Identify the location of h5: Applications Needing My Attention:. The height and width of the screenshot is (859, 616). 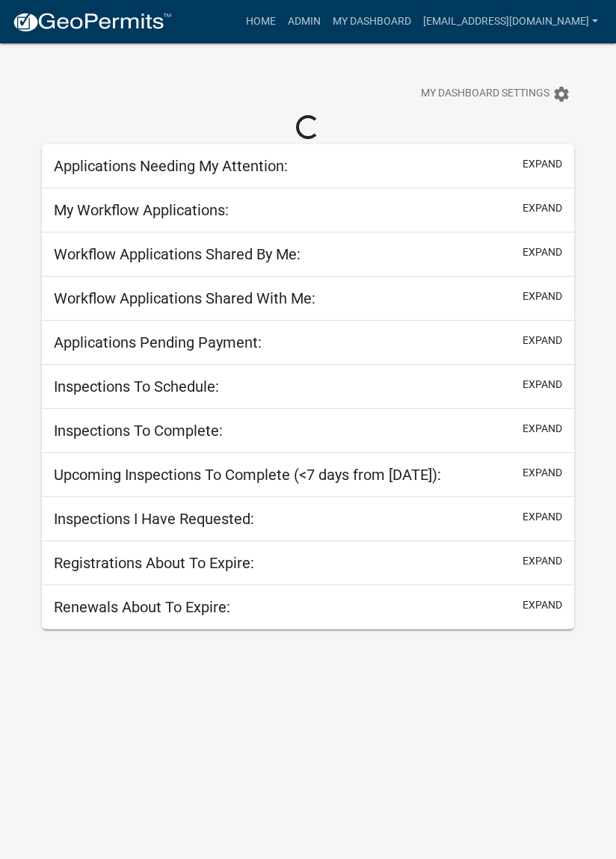
(170, 166).